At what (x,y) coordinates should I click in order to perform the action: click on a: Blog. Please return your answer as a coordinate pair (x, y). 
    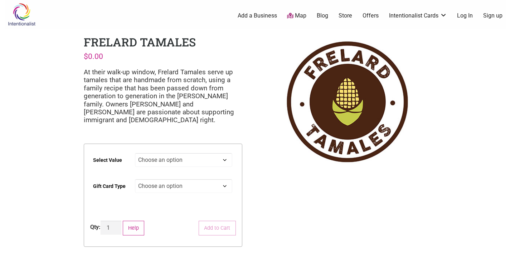
    Looking at the image, I should click on (322, 16).